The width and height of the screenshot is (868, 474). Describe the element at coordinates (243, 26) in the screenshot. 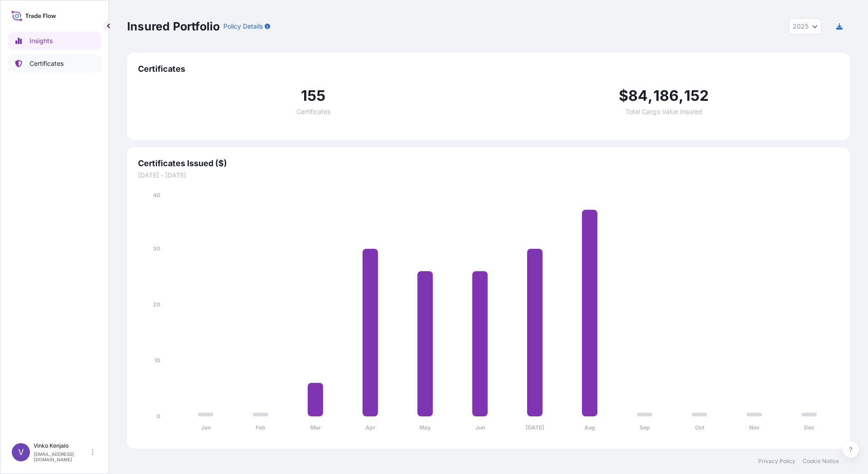

I see `p: Policy Details` at that location.